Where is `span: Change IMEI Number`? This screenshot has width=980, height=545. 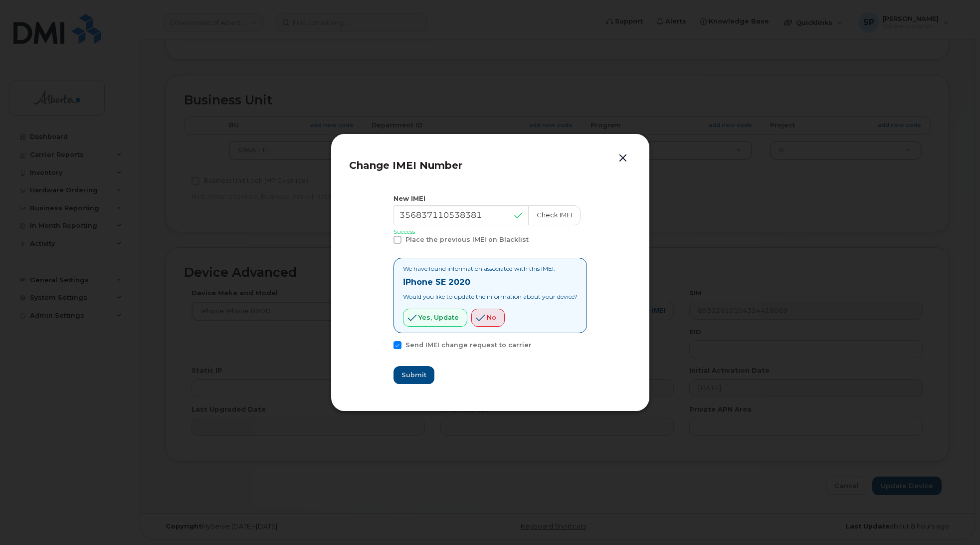
span: Change IMEI Number is located at coordinates (406, 165).